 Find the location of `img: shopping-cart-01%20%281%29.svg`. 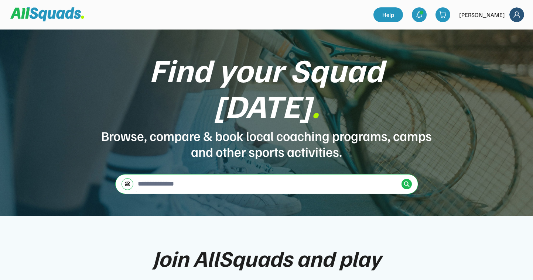

img: shopping-cart-01%20%281%29.svg is located at coordinates (443, 15).